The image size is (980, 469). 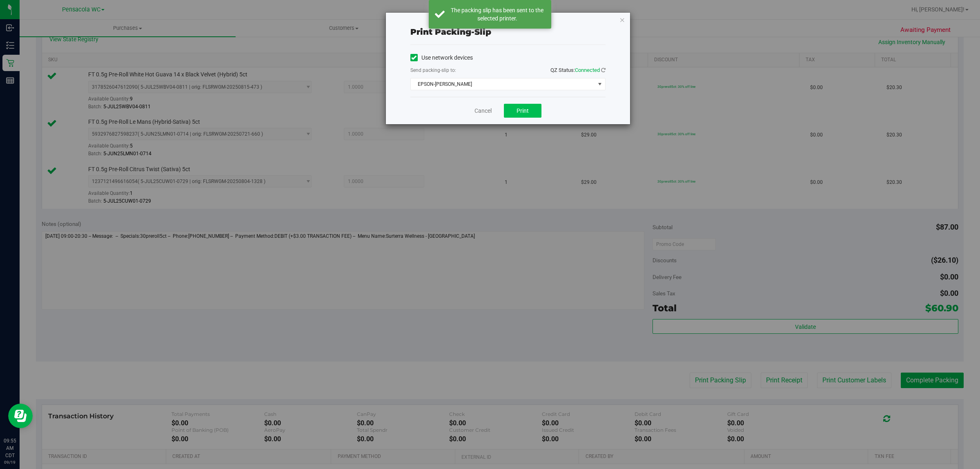 I want to click on span: Print packing-slip, so click(x=451, y=32).